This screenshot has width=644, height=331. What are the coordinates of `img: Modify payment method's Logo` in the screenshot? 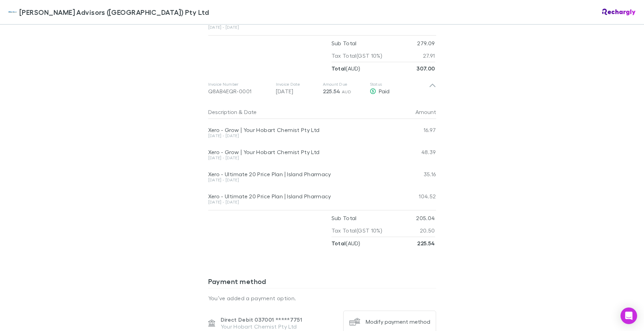 It's located at (354, 322).